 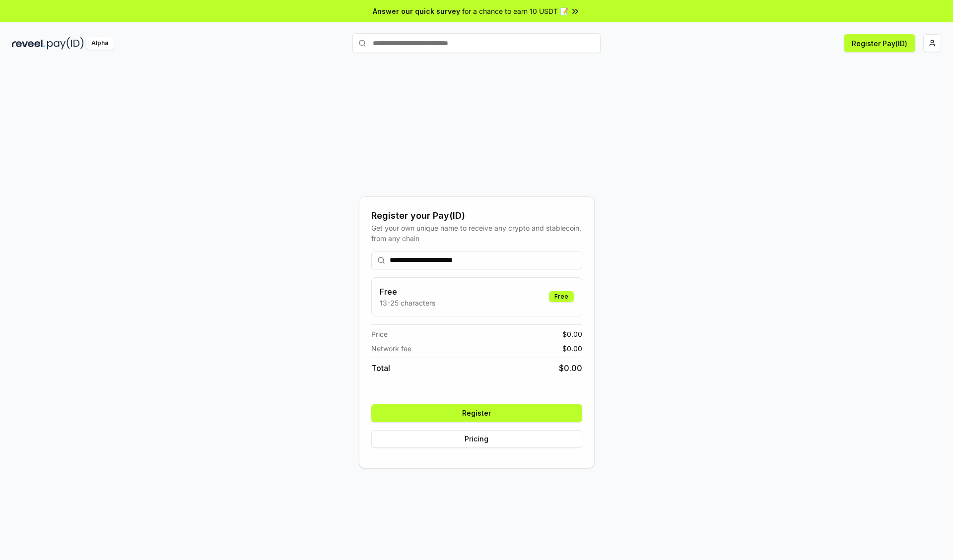 I want to click on div: Register your Pay(ID), so click(x=476, y=216).